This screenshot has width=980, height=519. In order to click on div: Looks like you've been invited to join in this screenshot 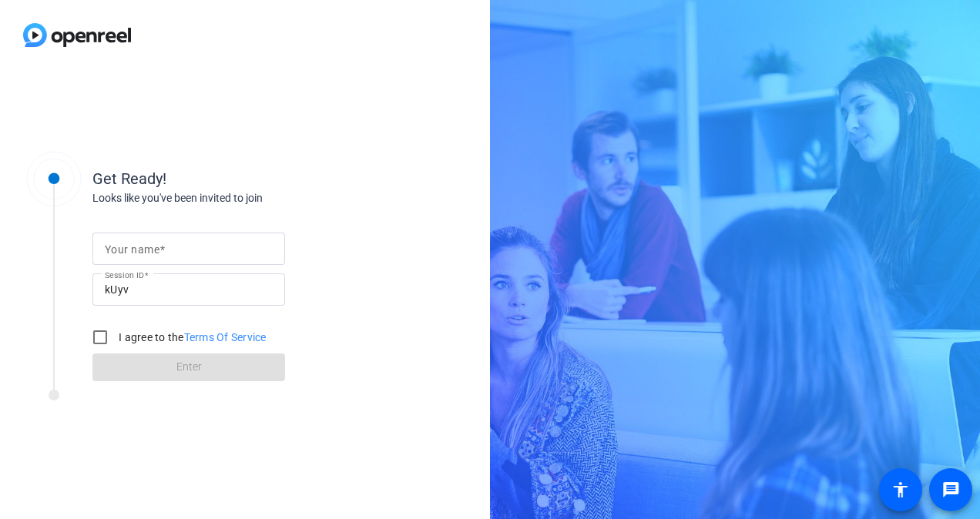, I will do `click(247, 198)`.